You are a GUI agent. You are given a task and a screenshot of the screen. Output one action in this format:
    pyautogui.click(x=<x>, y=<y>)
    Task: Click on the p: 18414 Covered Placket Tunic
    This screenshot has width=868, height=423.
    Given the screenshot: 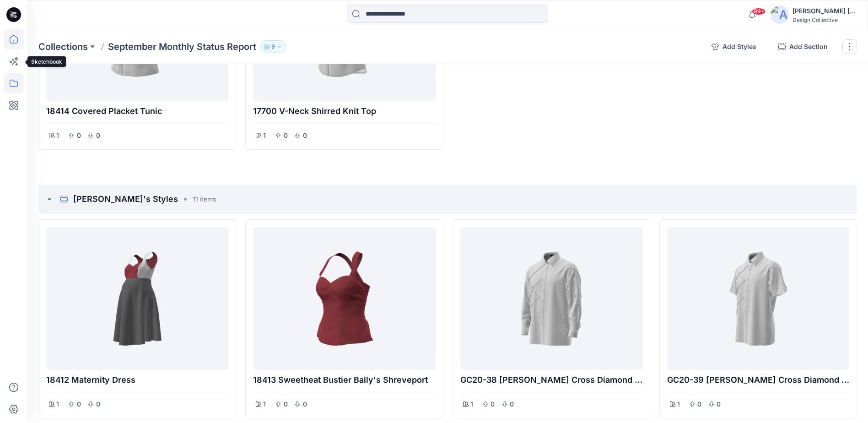 What is the action you would take?
    pyautogui.click(x=137, y=112)
    